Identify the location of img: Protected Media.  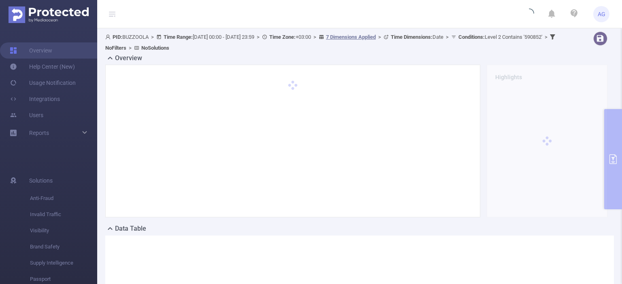
(49, 15).